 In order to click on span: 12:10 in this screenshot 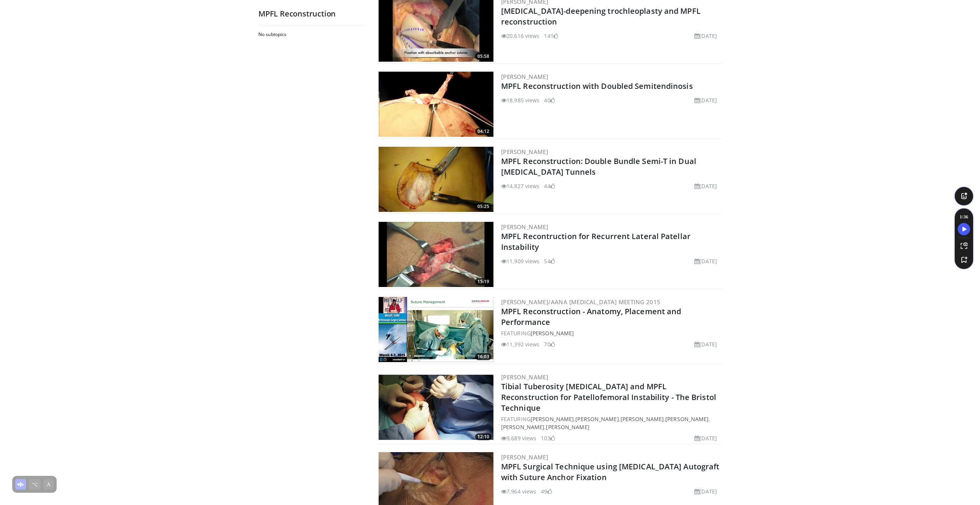, I will do `click(483, 437)`.